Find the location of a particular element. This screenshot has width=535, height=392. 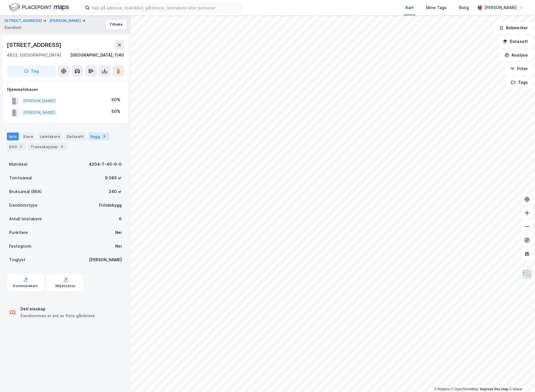

div: Miljøstatus is located at coordinates (65, 286).